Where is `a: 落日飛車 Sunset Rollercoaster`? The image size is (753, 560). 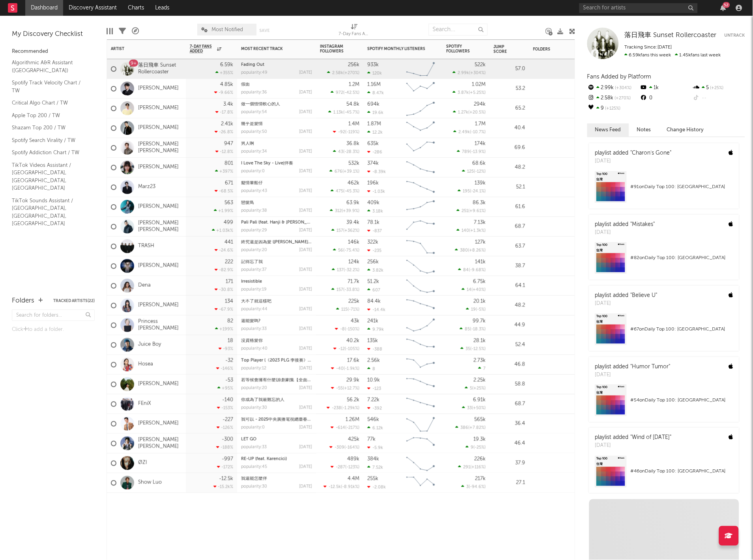 a: 落日飛車 Sunset Rollercoaster is located at coordinates (160, 69).